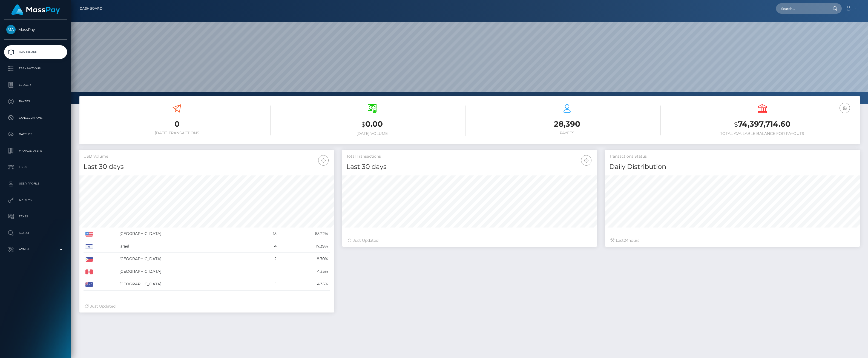  Describe the element at coordinates (186, 246) in the screenshot. I see `td: Israel` at that location.